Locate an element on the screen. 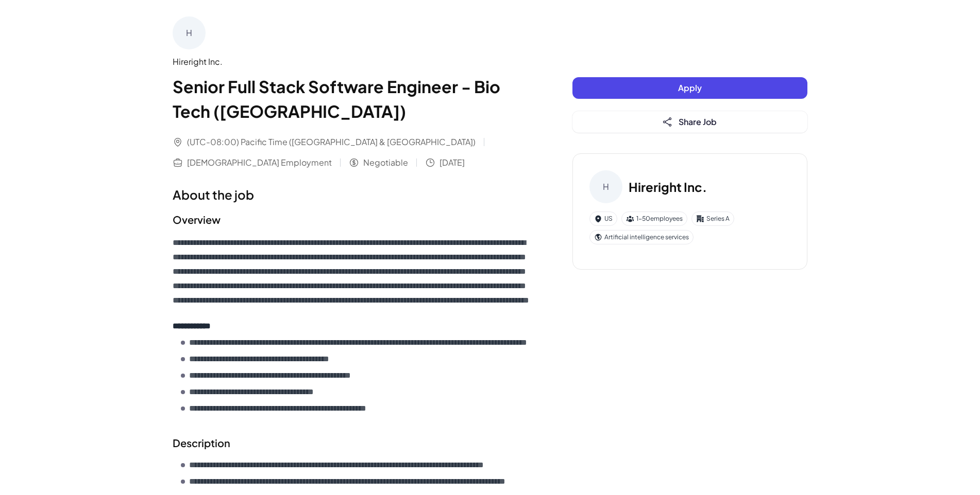  h3: Hireright Inc. is located at coordinates (667, 187).